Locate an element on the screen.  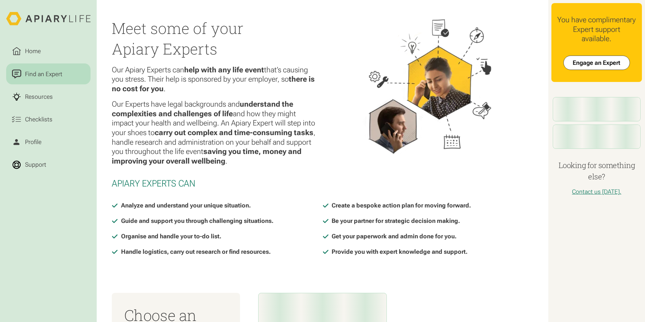
strong: carry out complex and time-consuming tasks is located at coordinates (234, 132).